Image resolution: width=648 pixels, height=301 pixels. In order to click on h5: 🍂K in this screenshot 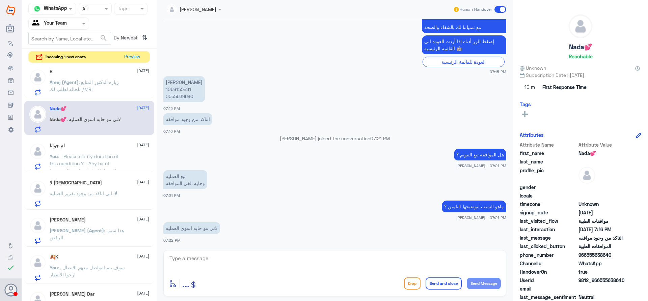, I will do `click(54, 257)`.